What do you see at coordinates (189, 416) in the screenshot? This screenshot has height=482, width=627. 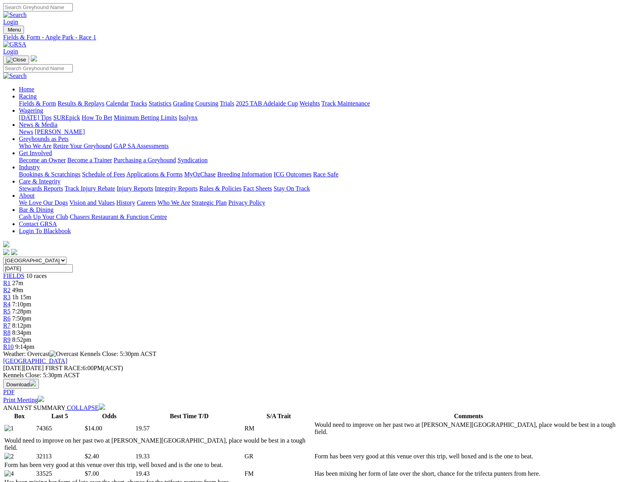 I see `th: Best Time T/D` at bounding box center [189, 416].